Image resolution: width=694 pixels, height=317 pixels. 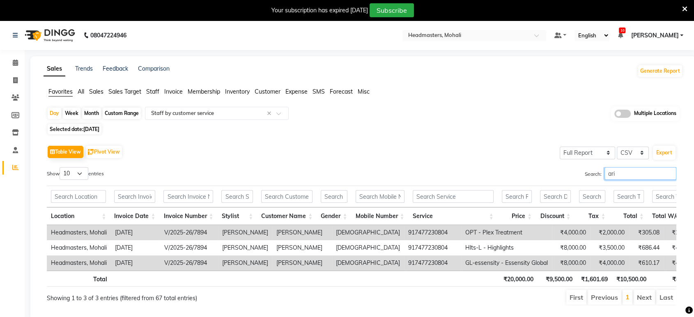 What do you see at coordinates (75, 173) in the screenshot?
I see `label: Show entries` at bounding box center [75, 173].